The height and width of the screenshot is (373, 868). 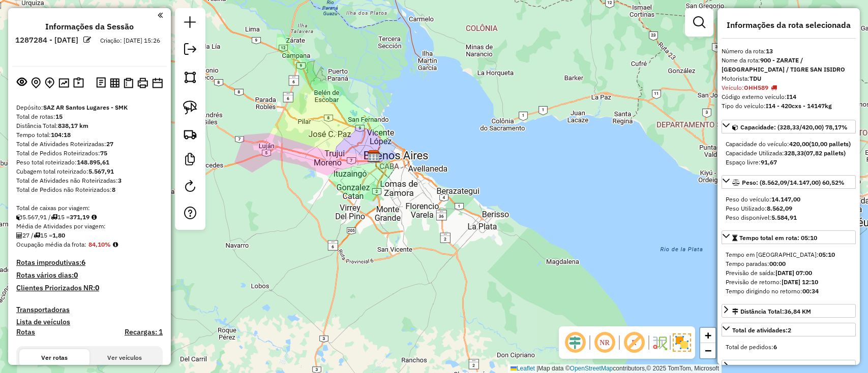 I want to click on div: 27 / 15 =, so click(x=90, y=235).